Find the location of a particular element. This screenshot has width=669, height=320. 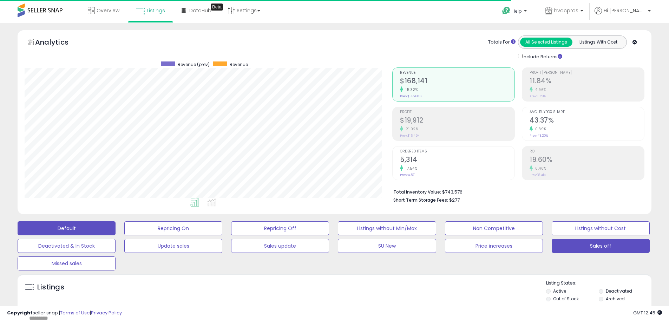

button: All Selected Listings is located at coordinates (546, 42).